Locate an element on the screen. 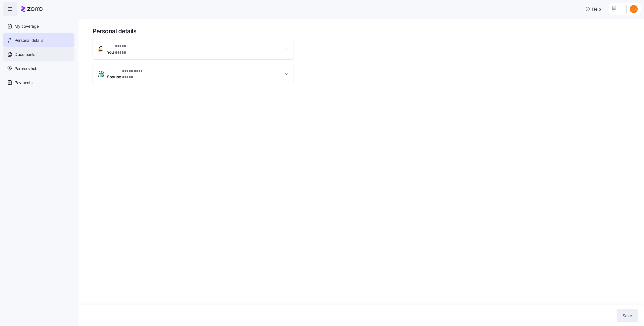 Image resolution: width=644 pixels, height=326 pixels. a: Payments is located at coordinates (39, 82).